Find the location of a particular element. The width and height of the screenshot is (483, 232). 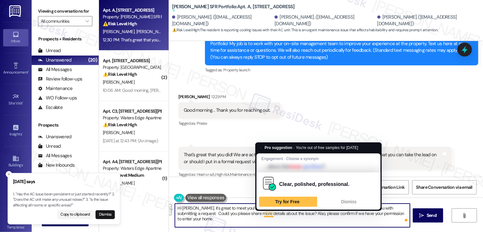

span: Get Conversation Link is located at coordinates (382, 187).